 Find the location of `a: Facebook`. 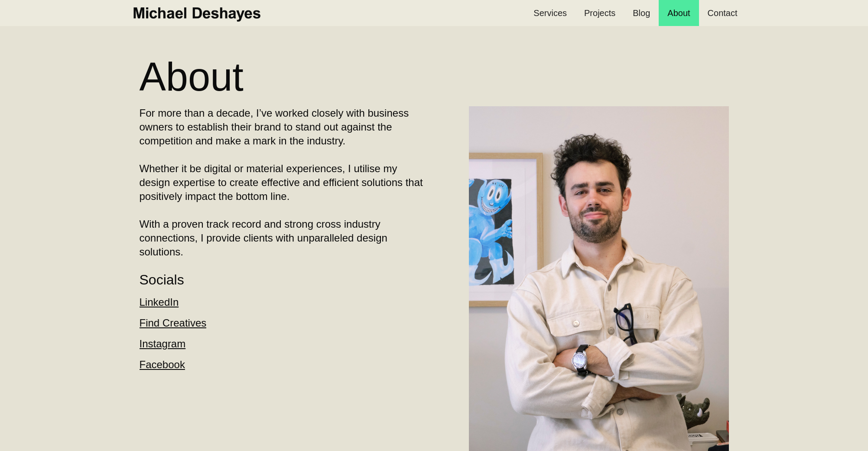

a: Facebook is located at coordinates (162, 364).